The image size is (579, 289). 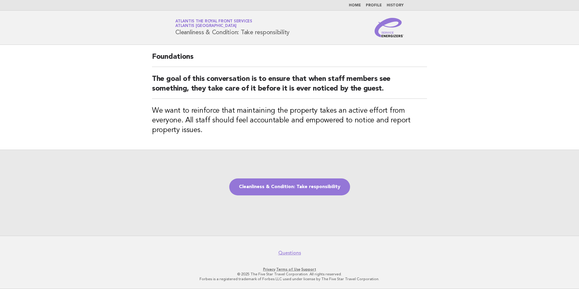 I want to click on p: © 2025 The Five Star Travel Corporation. All rights reserved., so click(x=290, y=274).